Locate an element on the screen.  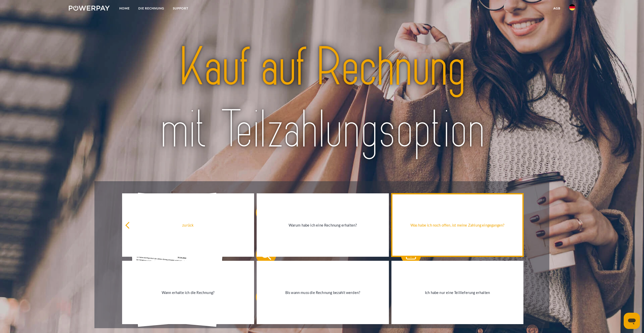
a: DIE RECHNUNG is located at coordinates (151, 8).